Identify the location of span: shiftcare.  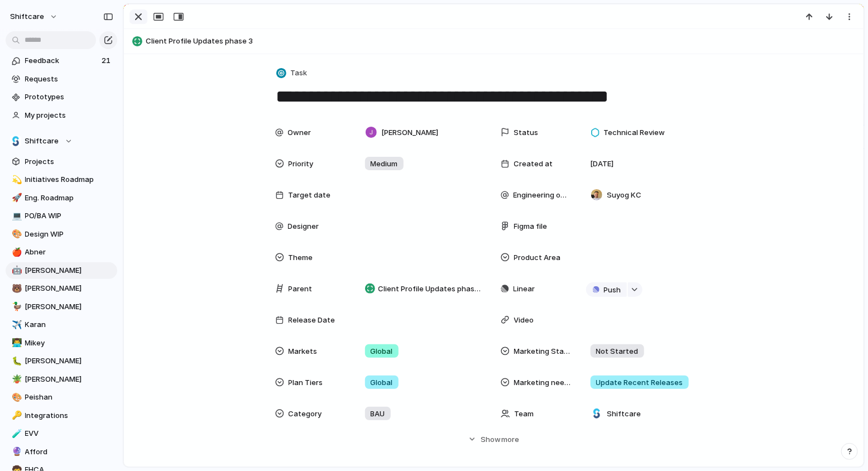
(27, 17).